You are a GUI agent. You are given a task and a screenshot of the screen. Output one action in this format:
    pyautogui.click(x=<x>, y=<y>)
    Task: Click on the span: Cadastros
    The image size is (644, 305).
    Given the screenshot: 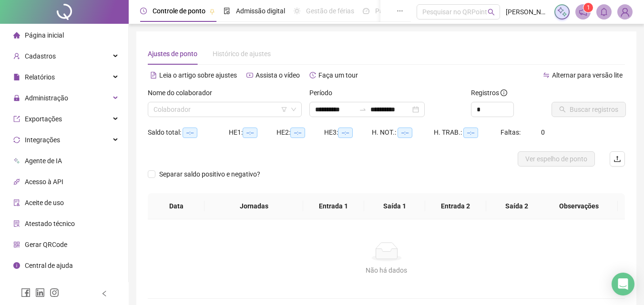 What is the action you would take?
    pyautogui.click(x=40, y=56)
    